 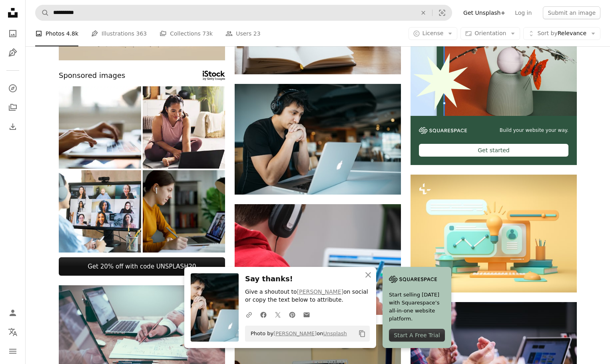 What do you see at coordinates (296, 333) in the screenshot?
I see `span: Photo by on` at bounding box center [296, 333].